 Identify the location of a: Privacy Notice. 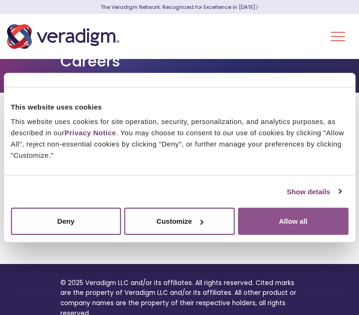
(90, 132).